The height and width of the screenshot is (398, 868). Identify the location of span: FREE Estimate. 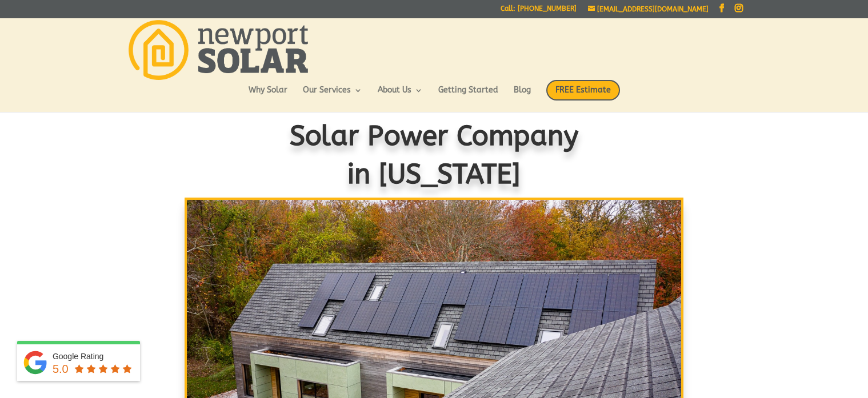
(583, 90).